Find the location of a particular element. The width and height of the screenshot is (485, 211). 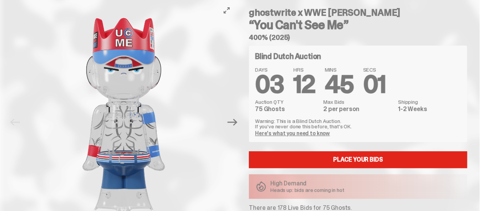

span: DAYS is located at coordinates (269, 70).